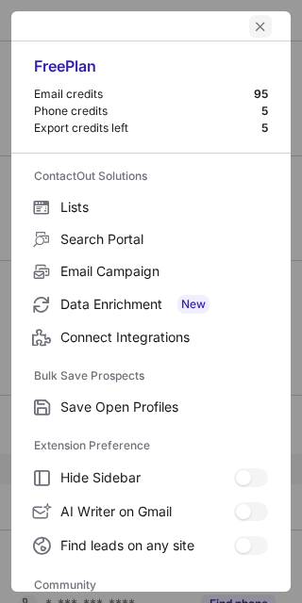  What do you see at coordinates (151, 586) in the screenshot?
I see `label: Community` at bounding box center [151, 586].